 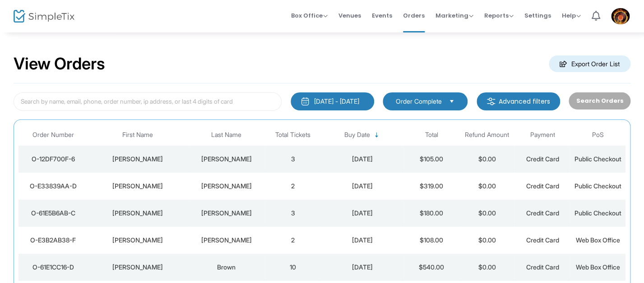 What do you see at coordinates (309, 15) in the screenshot?
I see `span: Box Office` at bounding box center [309, 15].